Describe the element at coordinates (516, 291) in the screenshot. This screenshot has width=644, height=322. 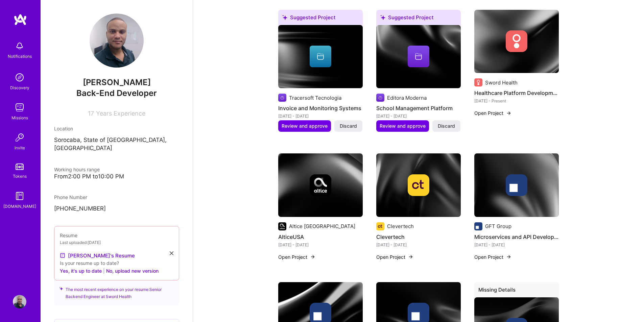
I see `div: Missing Details` at that location.